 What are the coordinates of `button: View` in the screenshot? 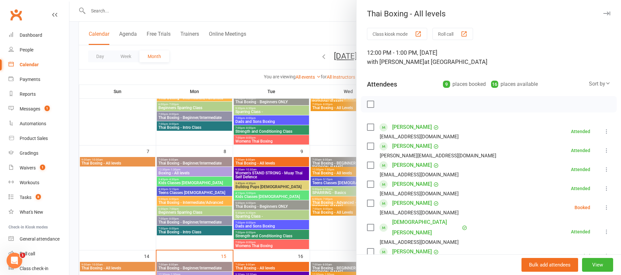 It's located at (598, 265).